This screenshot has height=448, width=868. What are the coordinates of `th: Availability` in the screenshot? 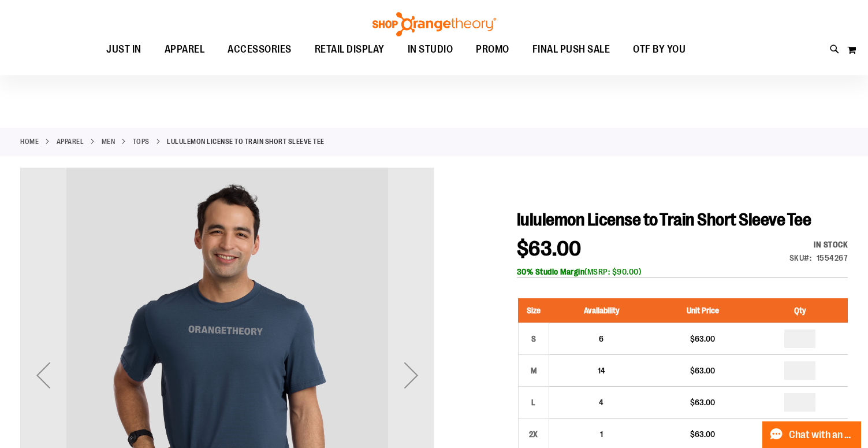 It's located at (601, 310).